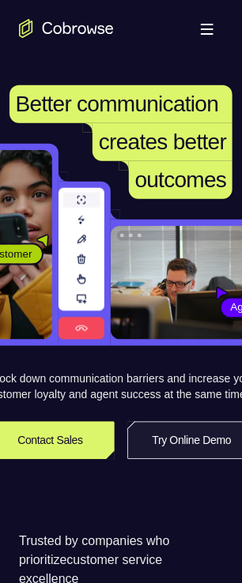  What do you see at coordinates (66, 28) in the screenshot?
I see `a: Go to the home page` at bounding box center [66, 28].